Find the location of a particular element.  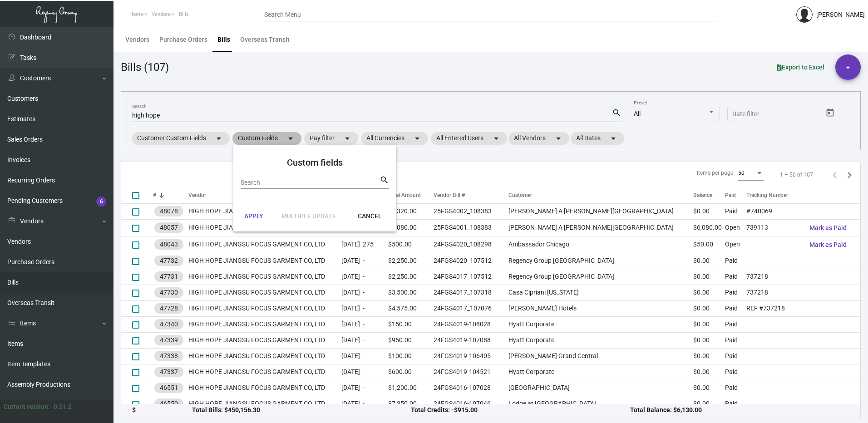

mat-icon: search is located at coordinates (384, 180).